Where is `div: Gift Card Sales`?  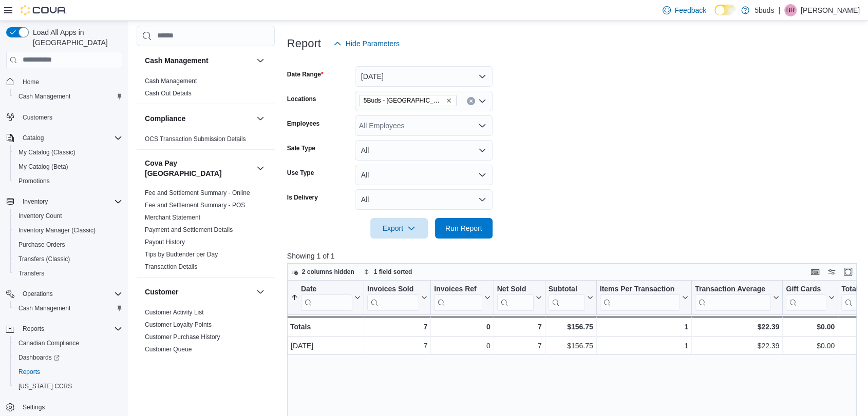
div: Gift Card Sales is located at coordinates (806, 297).